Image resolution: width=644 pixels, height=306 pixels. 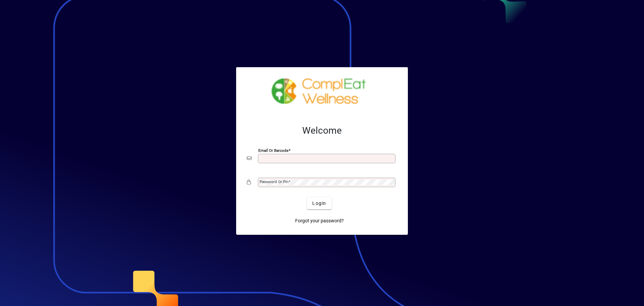 I want to click on button: Login, so click(x=319, y=203).